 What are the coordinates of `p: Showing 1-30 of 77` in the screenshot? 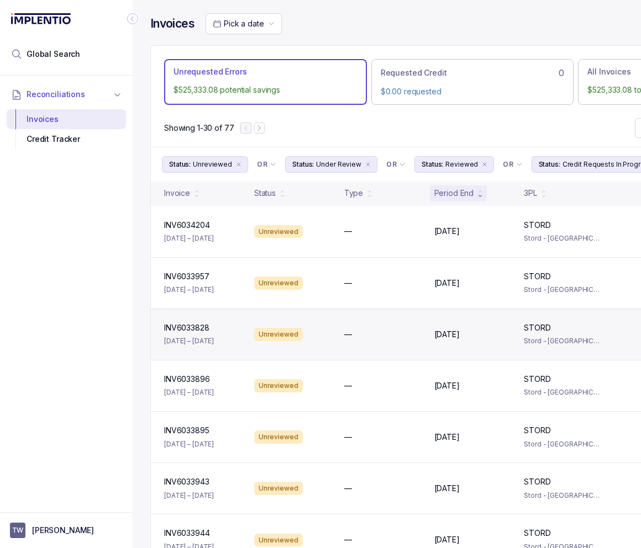 It's located at (199, 128).